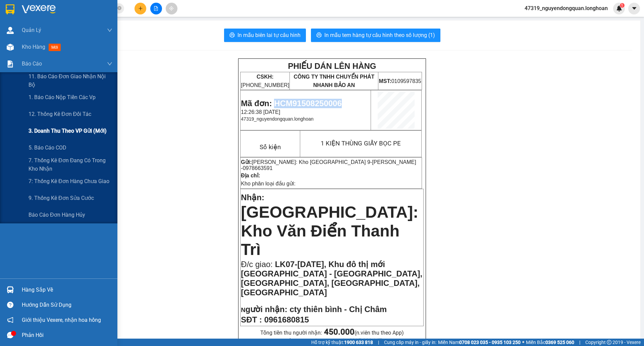  What do you see at coordinates (258, 168) in the screenshot?
I see `span: 0978663591` at bounding box center [258, 168].